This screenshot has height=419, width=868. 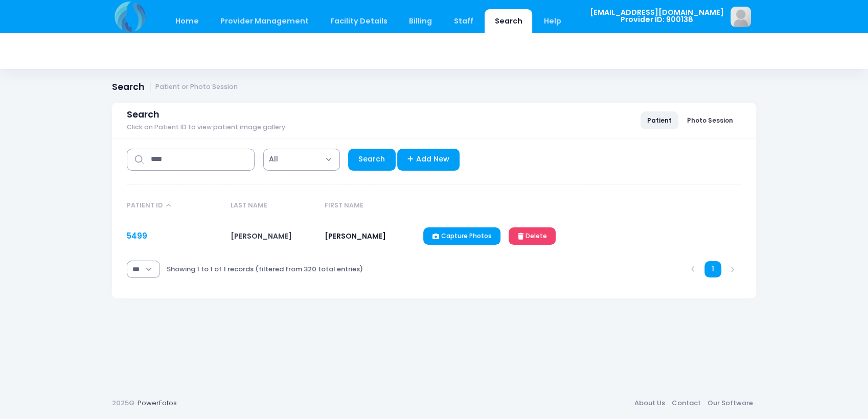 What do you see at coordinates (730, 403) in the screenshot?
I see `a: Our Software` at bounding box center [730, 403].